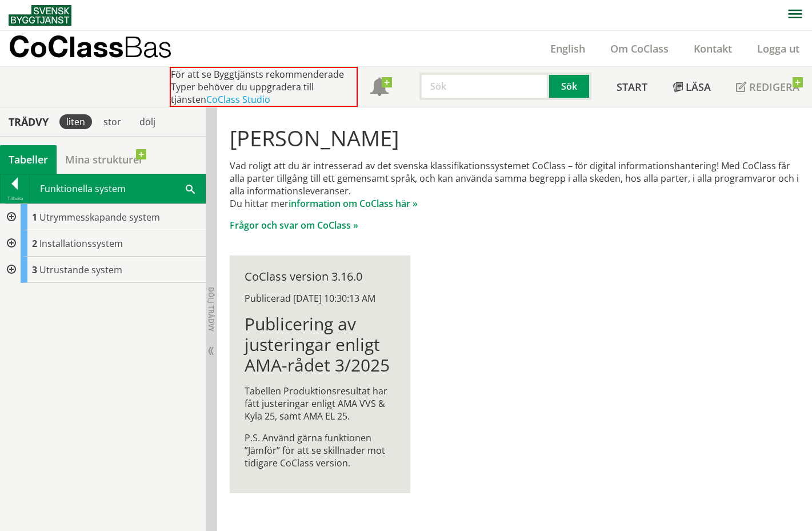 This screenshot has height=531, width=812. What do you see at coordinates (80, 270) in the screenshot?
I see `span: Utrustande system` at bounding box center [80, 270].